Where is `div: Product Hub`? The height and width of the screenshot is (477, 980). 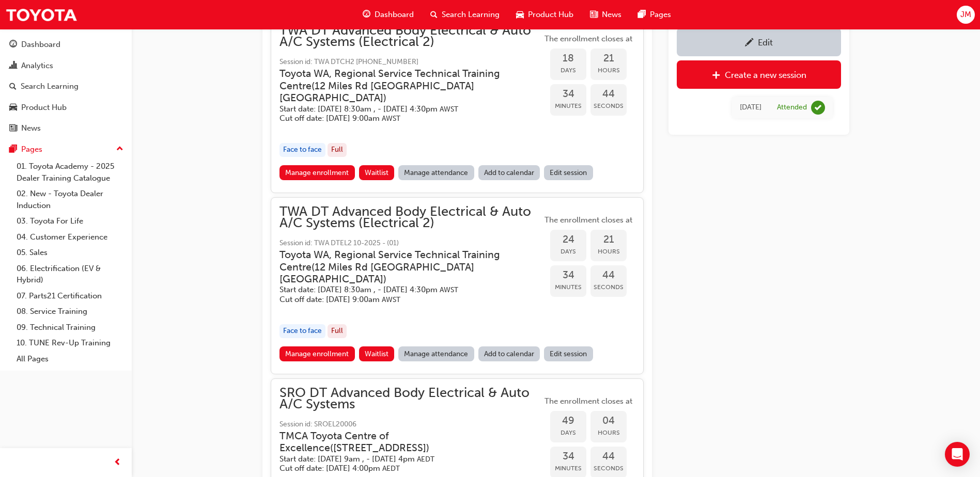
div: Product Hub is located at coordinates (44, 108).